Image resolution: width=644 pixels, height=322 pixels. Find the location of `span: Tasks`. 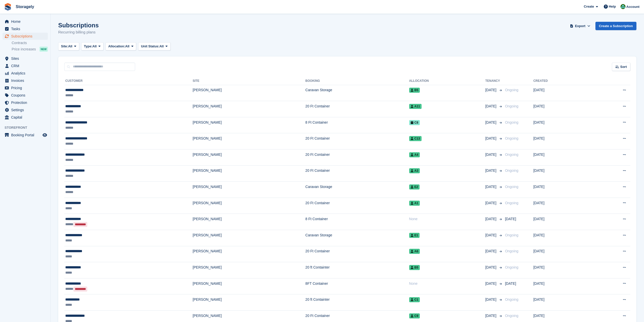

span: Tasks is located at coordinates (26, 29).